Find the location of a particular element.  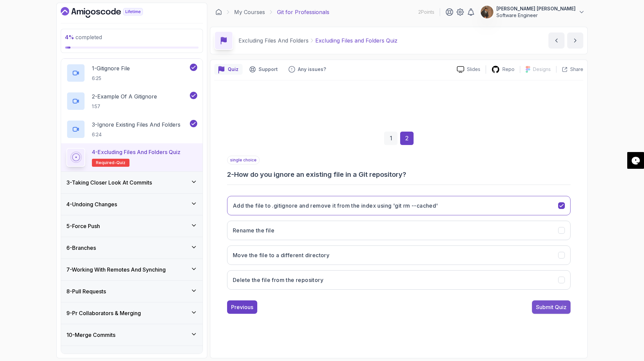

div: Previous is located at coordinates (242, 307).